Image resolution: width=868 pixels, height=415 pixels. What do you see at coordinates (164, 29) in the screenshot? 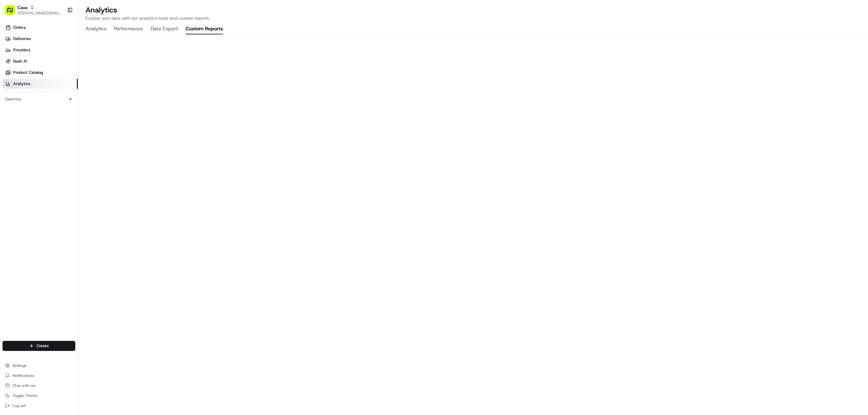
I see `button: Data Export` at bounding box center [164, 29].